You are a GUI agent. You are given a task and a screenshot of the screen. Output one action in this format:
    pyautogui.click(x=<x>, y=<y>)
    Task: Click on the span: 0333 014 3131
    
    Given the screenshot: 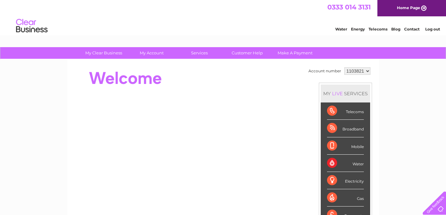 What is the action you would take?
    pyautogui.click(x=349, y=7)
    